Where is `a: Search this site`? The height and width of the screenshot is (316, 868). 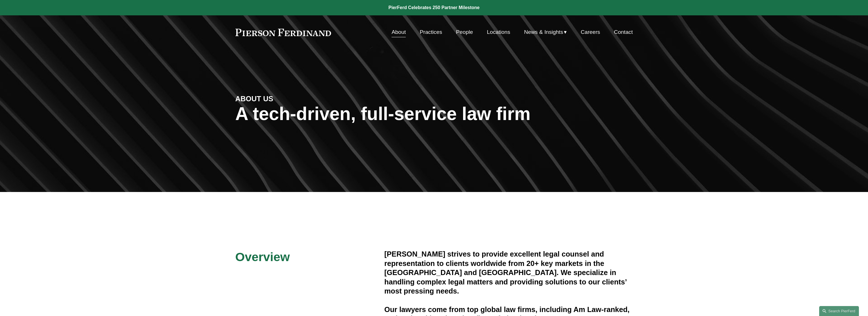
a: Search this site is located at coordinates (839, 311).